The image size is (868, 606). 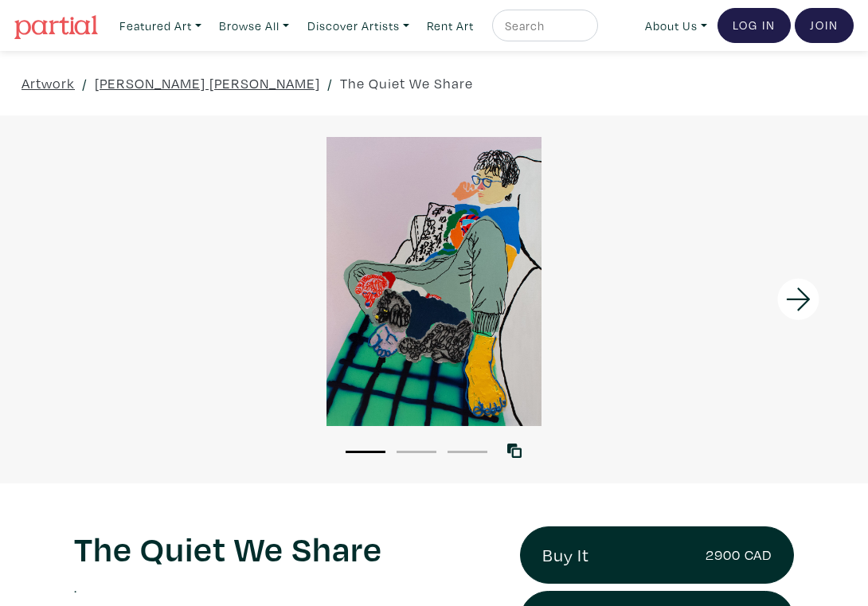 I want to click on a: Browse All, so click(x=254, y=26).